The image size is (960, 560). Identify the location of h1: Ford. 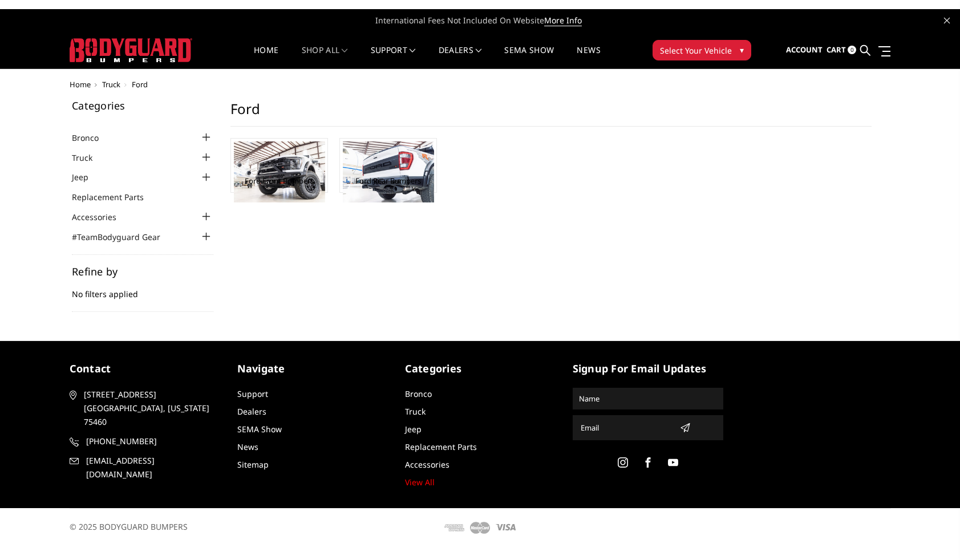
(551, 113).